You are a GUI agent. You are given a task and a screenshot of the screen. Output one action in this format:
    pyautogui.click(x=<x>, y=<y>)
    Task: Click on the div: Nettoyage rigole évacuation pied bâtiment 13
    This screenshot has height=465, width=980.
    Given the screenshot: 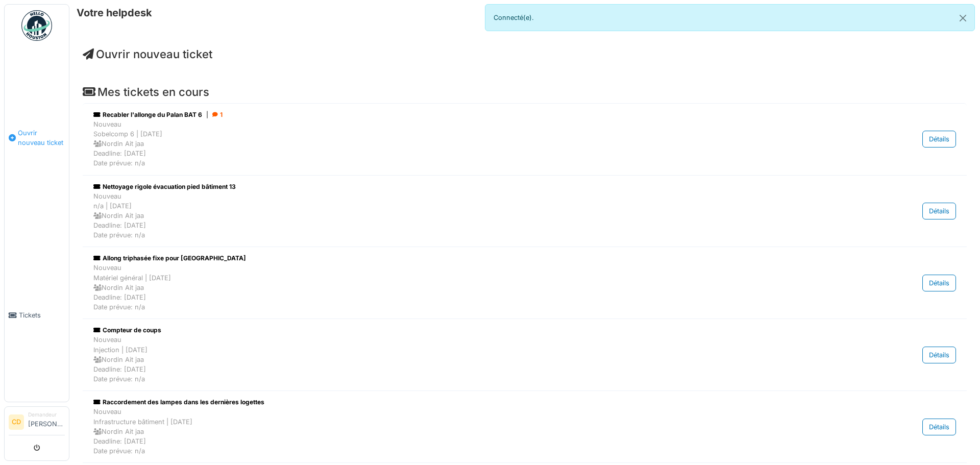 What is the action you would take?
    pyautogui.click(x=462, y=187)
    